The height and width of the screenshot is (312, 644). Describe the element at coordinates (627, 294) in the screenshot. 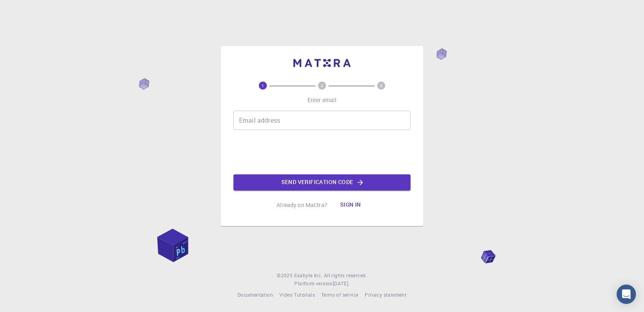

I see `div: Open Intercom Messenger` at that location.